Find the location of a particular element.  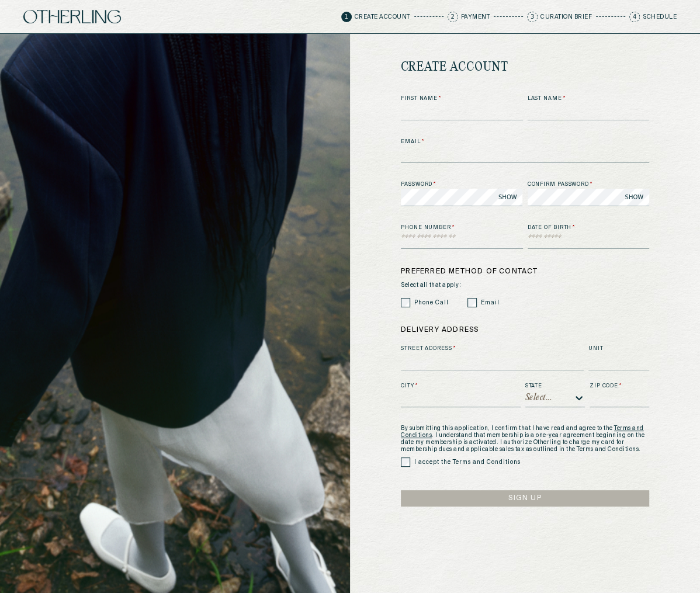

label: First Name is located at coordinates (462, 99).